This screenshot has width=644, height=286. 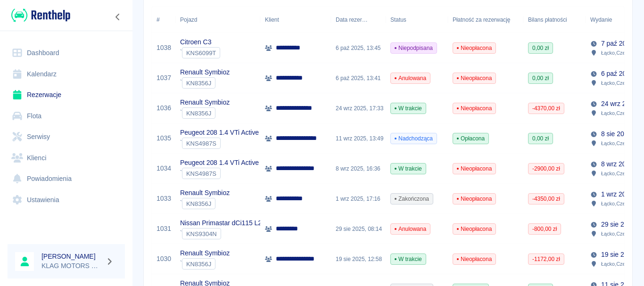 I want to click on span: Zakończona, so click(x=411, y=199).